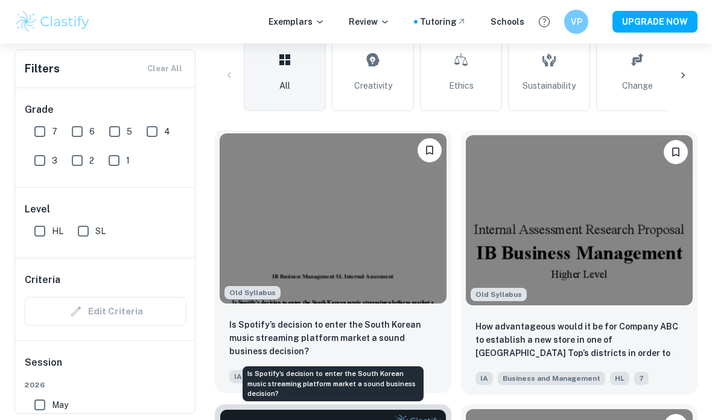  I want to click on span: 2026, so click(106, 385).